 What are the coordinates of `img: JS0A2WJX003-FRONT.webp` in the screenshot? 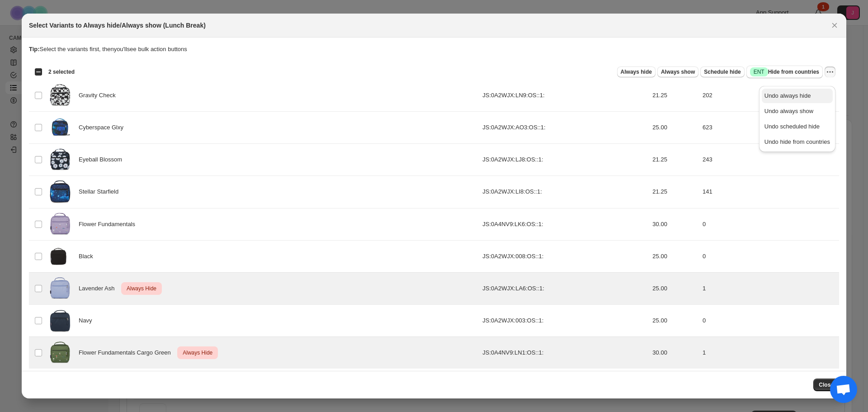 It's located at (60, 320).